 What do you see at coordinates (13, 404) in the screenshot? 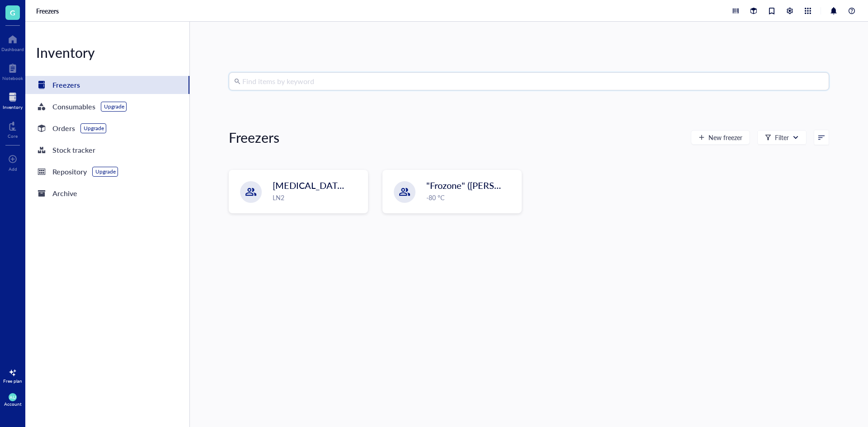
I see `div: Account` at bounding box center [13, 404].